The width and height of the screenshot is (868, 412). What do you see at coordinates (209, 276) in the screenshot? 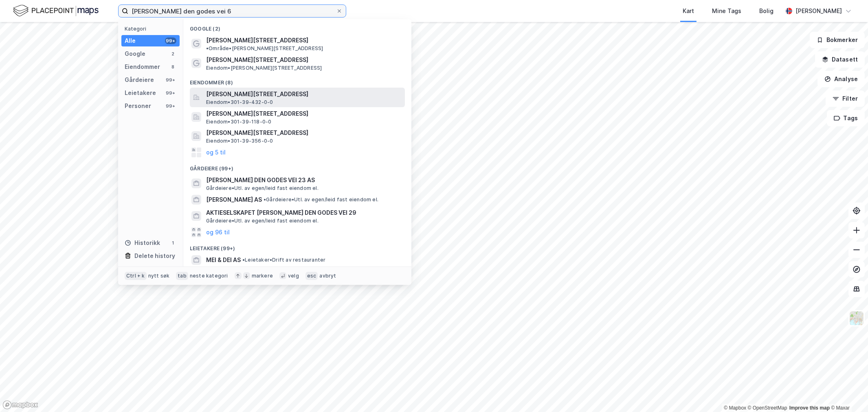
I see `div: neste kategori` at bounding box center [209, 276].